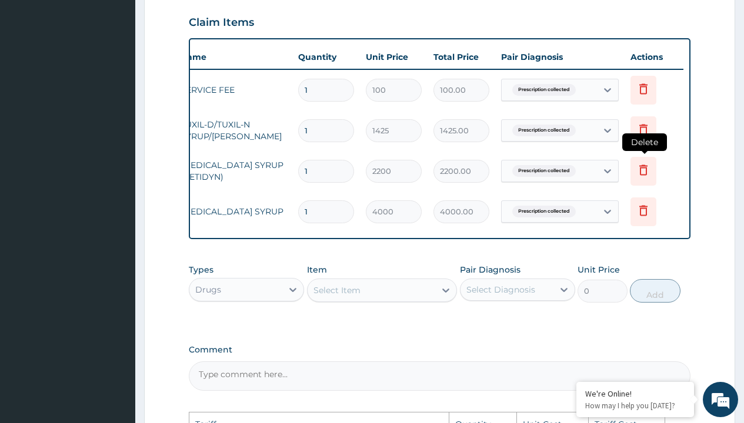 The height and width of the screenshot is (423, 744). What do you see at coordinates (599, 270) in the screenshot?
I see `label: Unit Price` at bounding box center [599, 270].